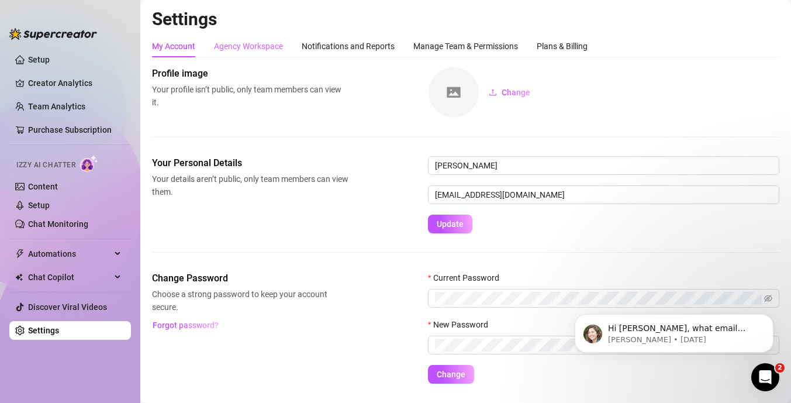 The width and height of the screenshot is (791, 403). I want to click on img: Chat Copilot, so click(19, 277).